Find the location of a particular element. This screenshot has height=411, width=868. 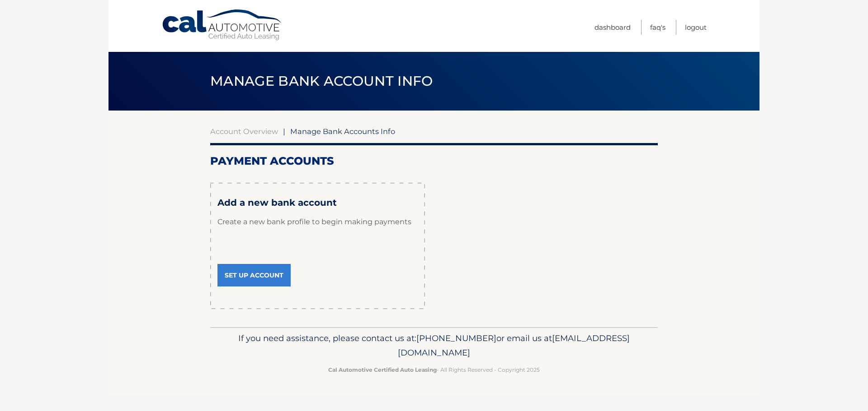

p: Create a new bank profile to begin making payments is located at coordinates (317, 222).